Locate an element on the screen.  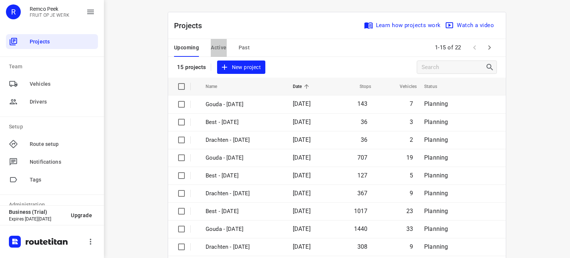
p: Drachten - Tuesday is located at coordinates (243, 247).